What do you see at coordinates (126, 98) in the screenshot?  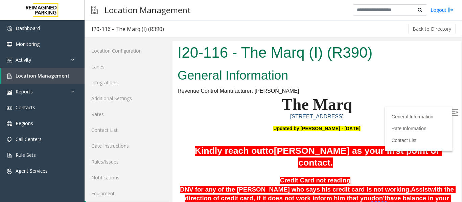 I see `a: Additional Settings` at bounding box center [126, 98].